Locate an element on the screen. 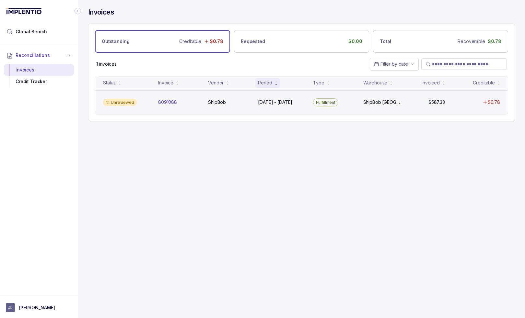  button: Date Range Picker is located at coordinates (394, 64).